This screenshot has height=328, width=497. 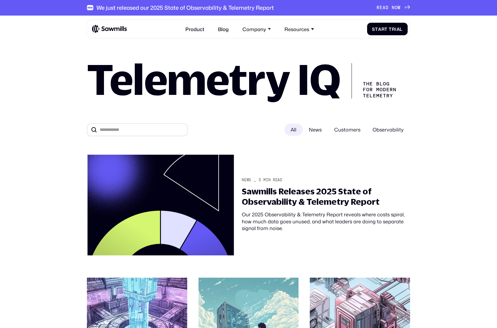 I want to click on div: News, so click(x=246, y=180).